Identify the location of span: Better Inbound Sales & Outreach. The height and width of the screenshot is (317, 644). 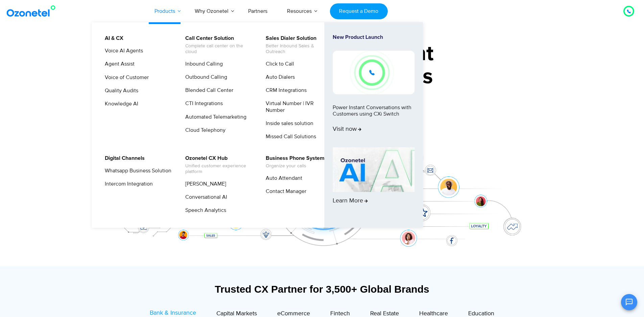
(299, 49).